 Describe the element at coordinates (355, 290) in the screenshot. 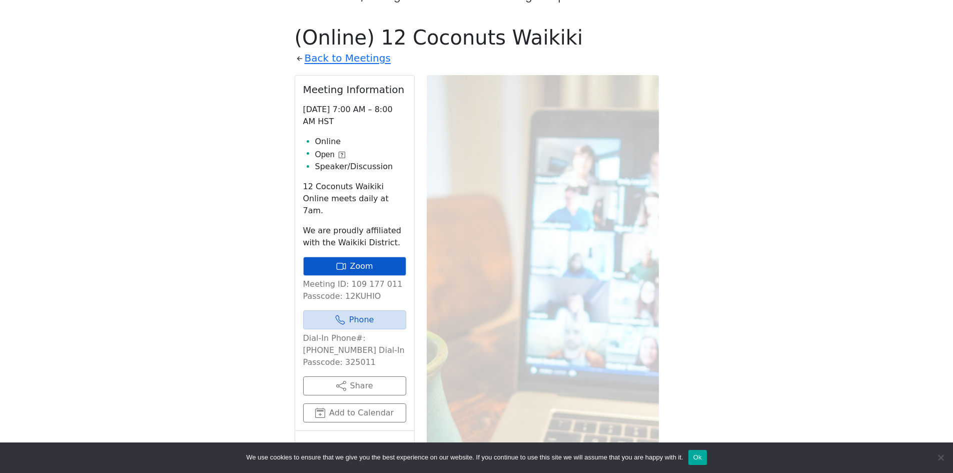

I see `p: Meeting ID: 109 177 011 Passcode: 12KUHIO` at that location.